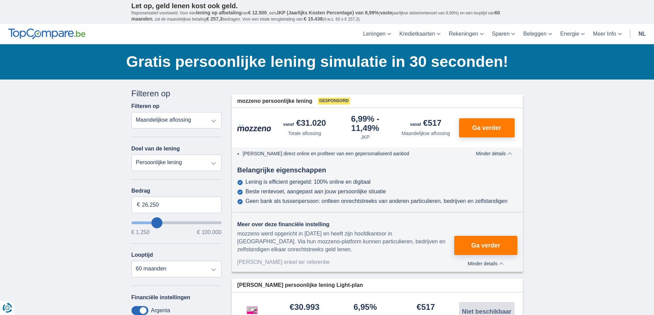 The height and width of the screenshot is (315, 654). I want to click on span: Gesponsord, so click(334, 101).